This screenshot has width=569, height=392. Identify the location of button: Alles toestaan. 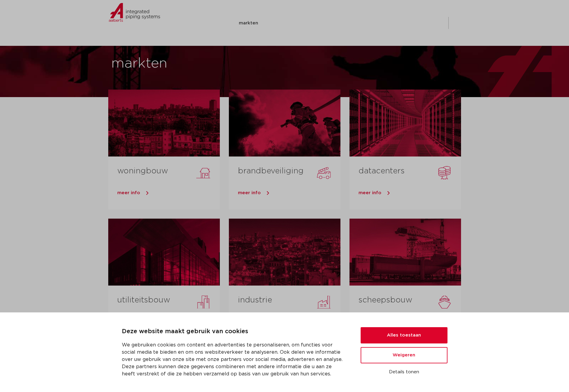
(404, 335).